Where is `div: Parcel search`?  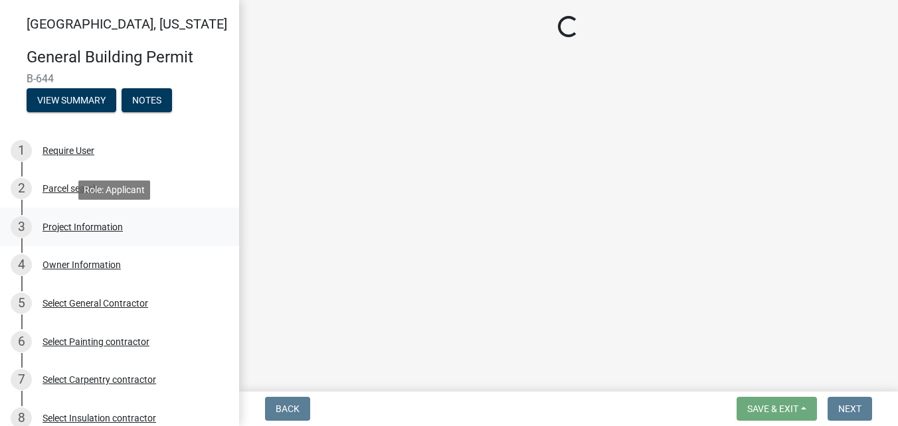
div: Parcel search is located at coordinates (70, 189).